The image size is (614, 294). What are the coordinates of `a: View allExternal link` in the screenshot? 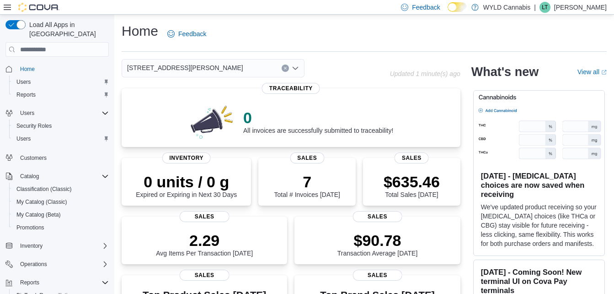 It's located at (593, 72).